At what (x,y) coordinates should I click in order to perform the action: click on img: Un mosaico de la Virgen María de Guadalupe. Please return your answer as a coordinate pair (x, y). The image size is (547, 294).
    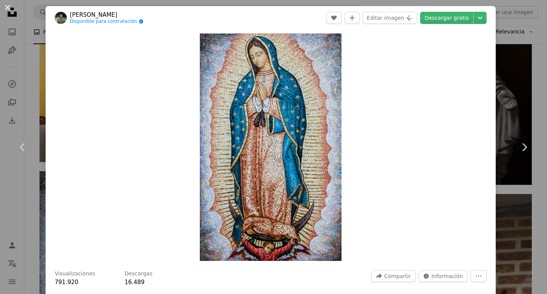
    Looking at the image, I should click on (270, 147).